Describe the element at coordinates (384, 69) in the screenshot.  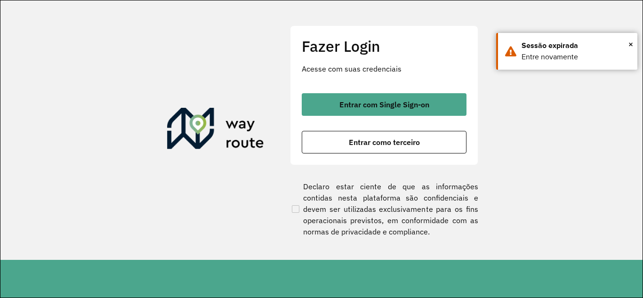
I see `p: Acesse com suas credenciais` at that location.